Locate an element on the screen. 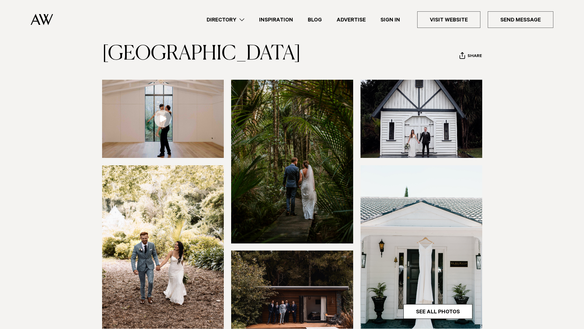 This screenshot has height=329, width=584. button: Share is located at coordinates (471, 56).